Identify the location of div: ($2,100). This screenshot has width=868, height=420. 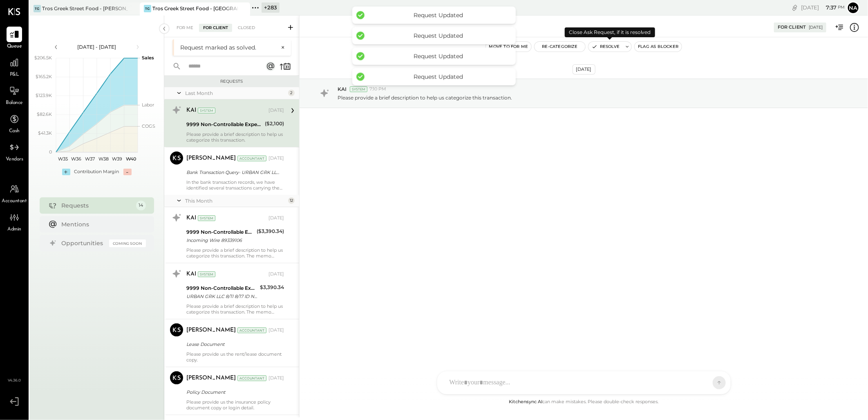
(274, 124).